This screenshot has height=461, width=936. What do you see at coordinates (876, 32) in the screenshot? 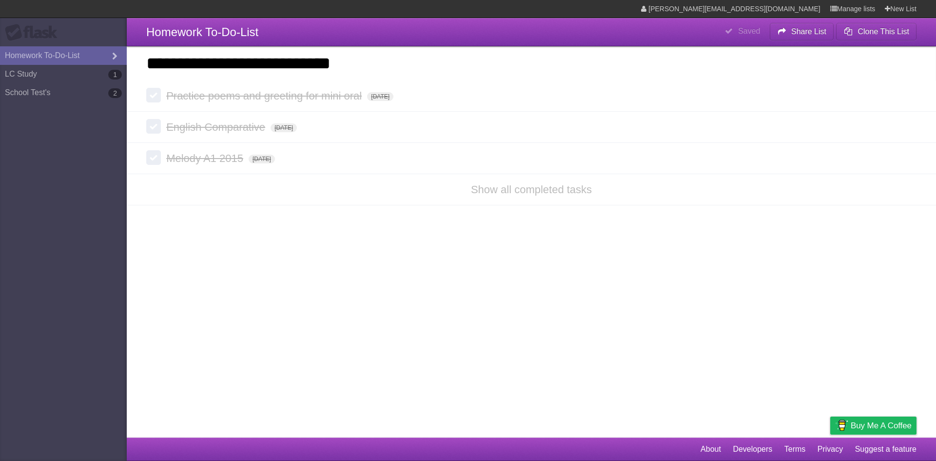
I see `button: Clone This List` at bounding box center [876, 32].